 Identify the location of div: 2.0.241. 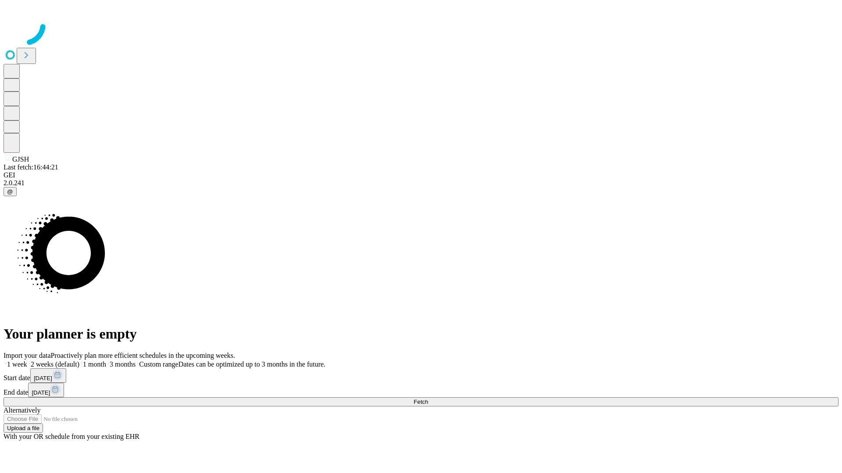
(421, 183).